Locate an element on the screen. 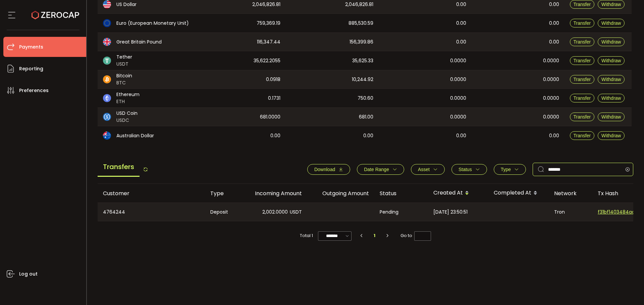 The height and width of the screenshot is (305, 644). span: 750.60 is located at coordinates (365, 98).